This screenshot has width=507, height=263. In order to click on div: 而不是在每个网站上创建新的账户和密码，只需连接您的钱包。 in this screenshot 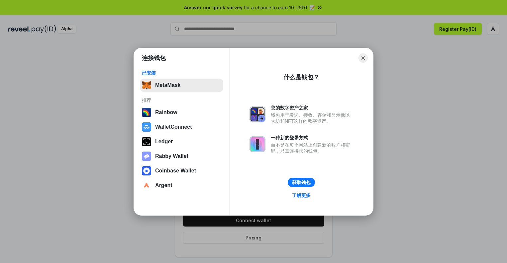, I will do `click(312, 148)`.